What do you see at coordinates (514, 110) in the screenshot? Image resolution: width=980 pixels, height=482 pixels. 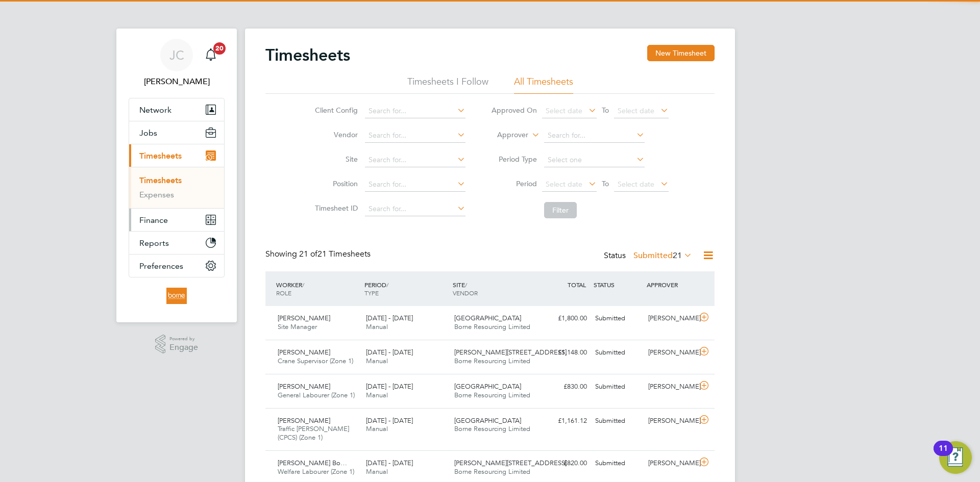 I see `label: Approved On` at bounding box center [514, 110].